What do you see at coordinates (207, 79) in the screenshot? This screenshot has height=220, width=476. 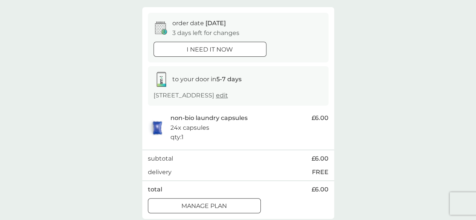 I see `span: to your door in` at bounding box center [207, 79].